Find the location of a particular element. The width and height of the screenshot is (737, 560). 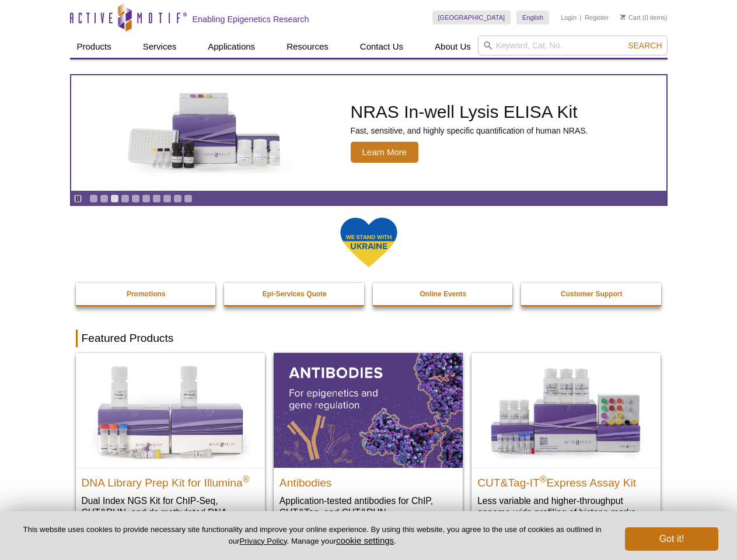

p: Fast, sensitive, and highly specific quantification of human NRAS. is located at coordinates (469, 130).